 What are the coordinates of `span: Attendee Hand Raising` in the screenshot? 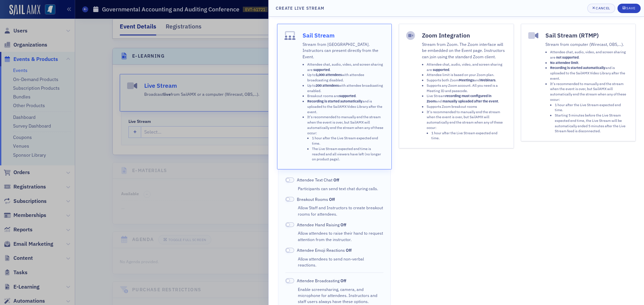 It's located at (321, 225).